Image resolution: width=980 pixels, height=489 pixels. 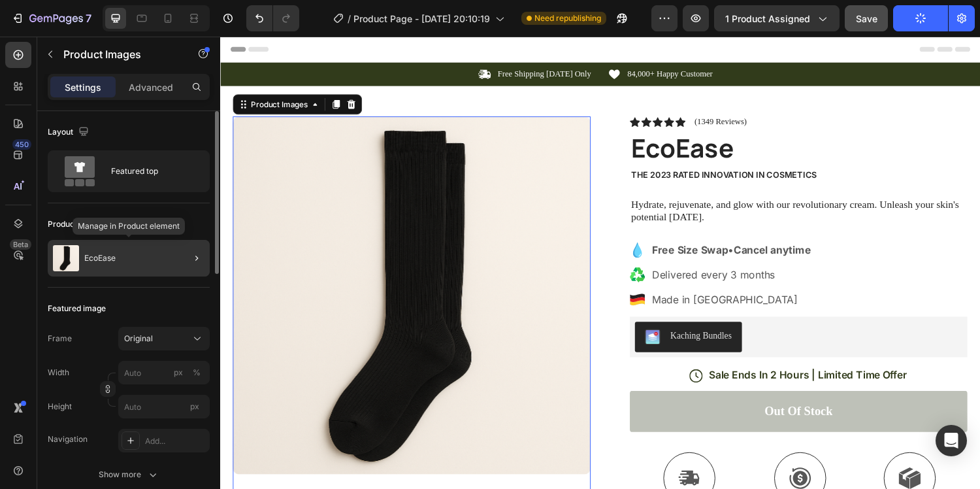 What do you see at coordinates (568, 18) in the screenshot?
I see `span: Need republishing` at bounding box center [568, 18].